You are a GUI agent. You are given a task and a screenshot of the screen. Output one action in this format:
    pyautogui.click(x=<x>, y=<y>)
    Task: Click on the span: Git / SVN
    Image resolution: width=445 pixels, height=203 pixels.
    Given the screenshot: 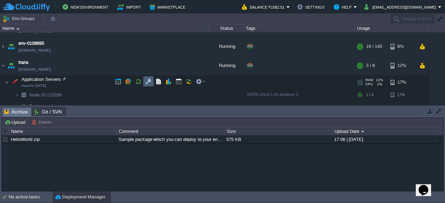 What is the action you would take?
    pyautogui.click(x=48, y=112)
    